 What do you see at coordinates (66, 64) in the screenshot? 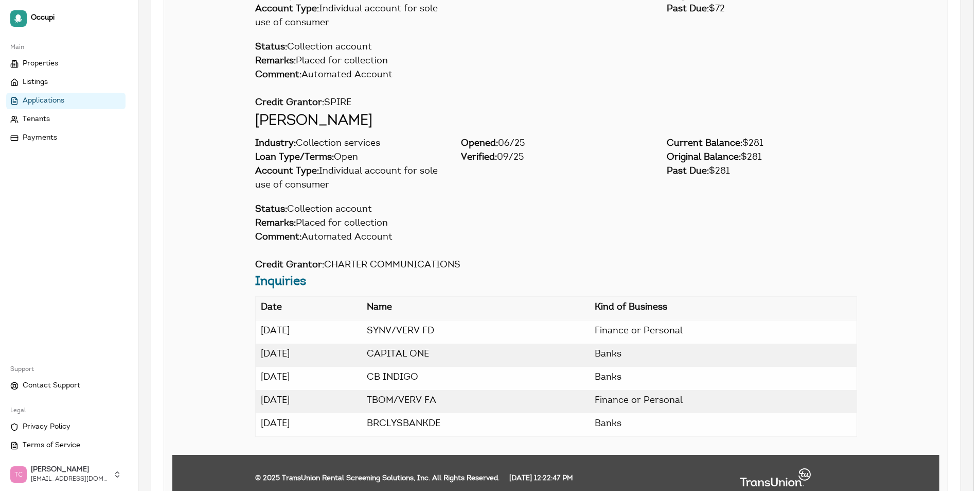
I see `a: Properties` at bounding box center [66, 64].